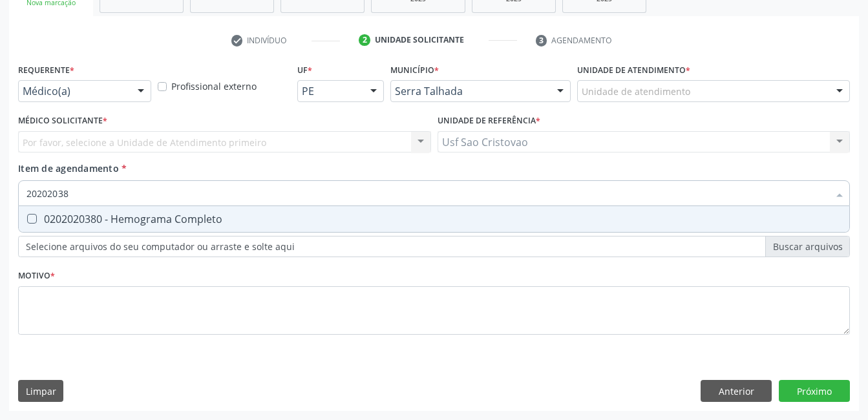  Describe the element at coordinates (365, 40) in the screenshot. I see `div: 2` at that location.